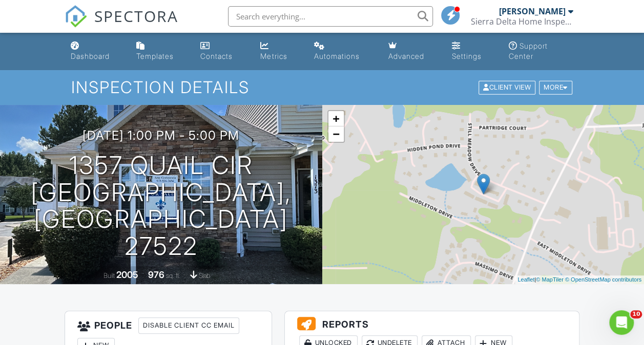 Image resolution: width=644 pixels, height=345 pixels. What do you see at coordinates (555, 88) in the screenshot?
I see `div: More` at bounding box center [555, 88].